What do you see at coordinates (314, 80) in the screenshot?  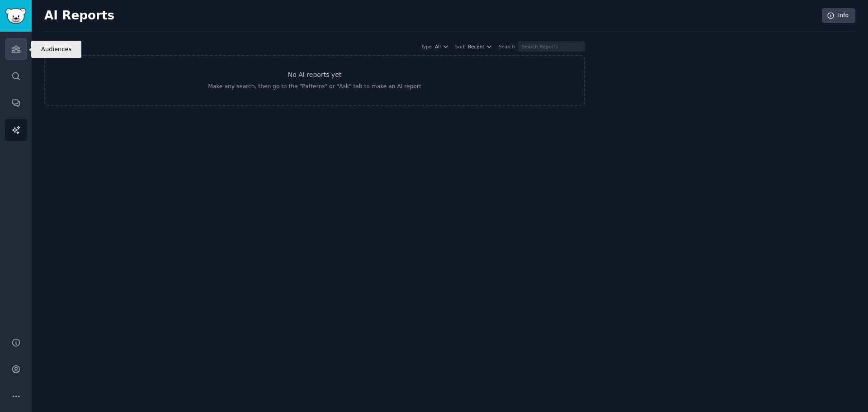 I see `a: No AI reports yetMake any search, then go to the "Patterns" or "Ask" tab to make an AI report` at bounding box center [314, 80].